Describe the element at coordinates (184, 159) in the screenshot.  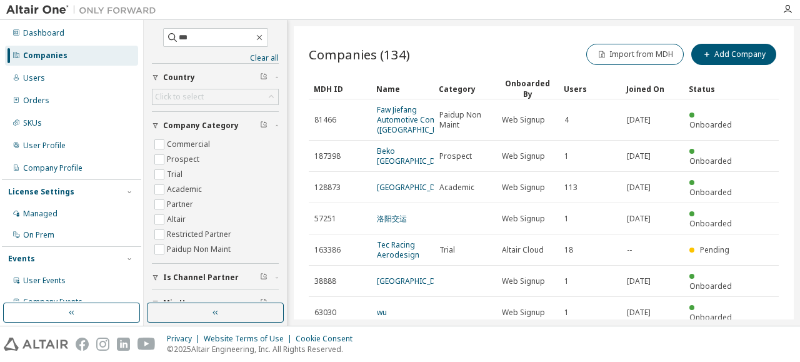
I see `label: Prospect` at that location.